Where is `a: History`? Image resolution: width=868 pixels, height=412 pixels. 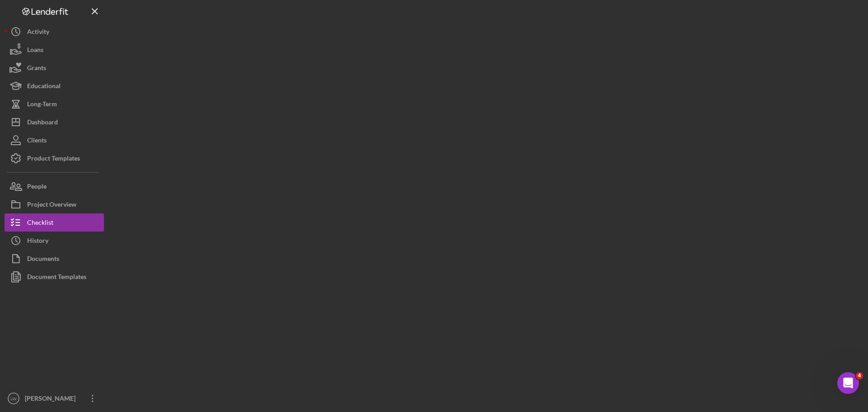
a: History is located at coordinates (55, 241).